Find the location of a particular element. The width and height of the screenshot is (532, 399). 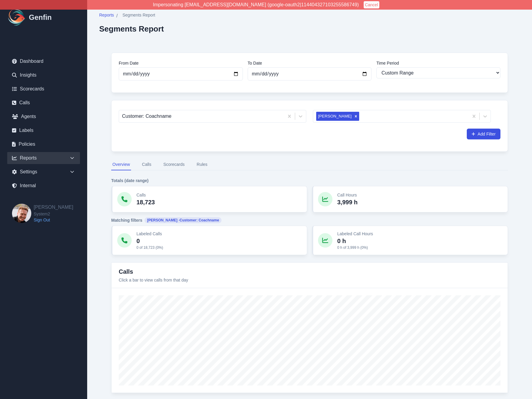

p: Labeled Call Hours is located at coordinates (355, 234).